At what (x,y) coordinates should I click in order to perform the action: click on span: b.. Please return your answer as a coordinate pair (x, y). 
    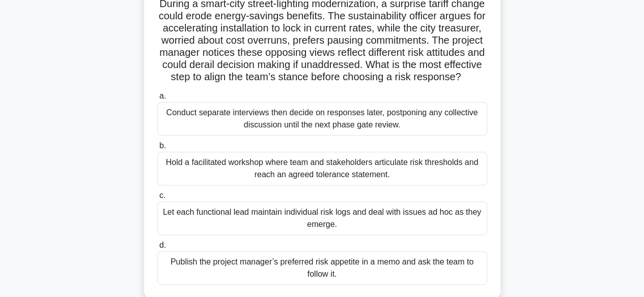
    Looking at the image, I should click on (162, 145).